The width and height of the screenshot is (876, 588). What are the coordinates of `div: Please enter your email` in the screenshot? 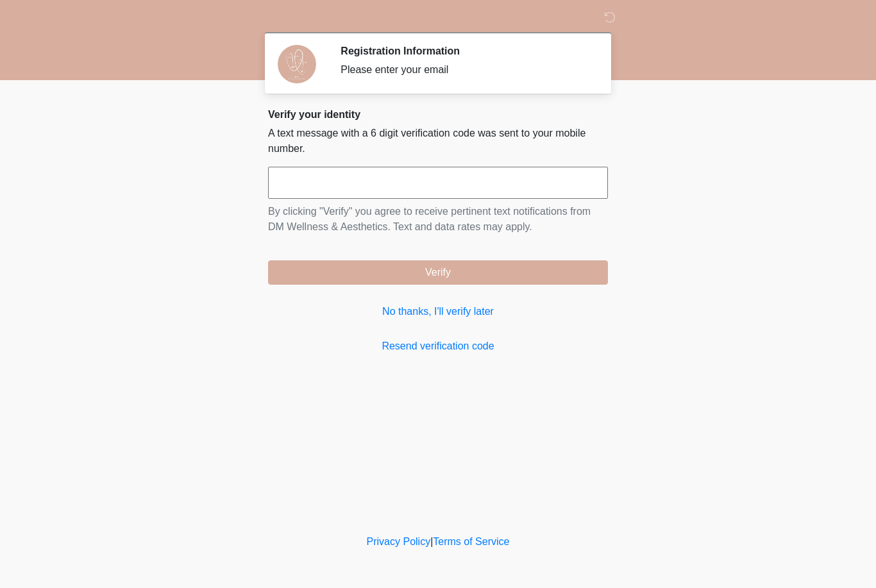 It's located at (465, 70).